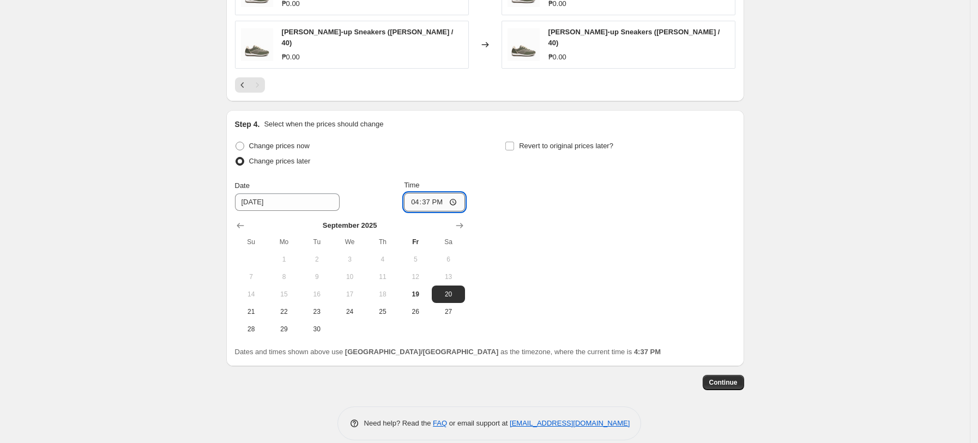  I want to click on button: Sunday September 14 2025, so click(251, 295).